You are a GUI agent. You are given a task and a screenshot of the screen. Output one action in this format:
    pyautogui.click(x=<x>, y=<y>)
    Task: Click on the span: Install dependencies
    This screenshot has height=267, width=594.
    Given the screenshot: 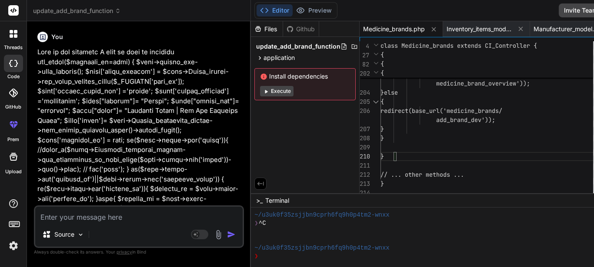 What is the action you would take?
    pyautogui.click(x=305, y=77)
    